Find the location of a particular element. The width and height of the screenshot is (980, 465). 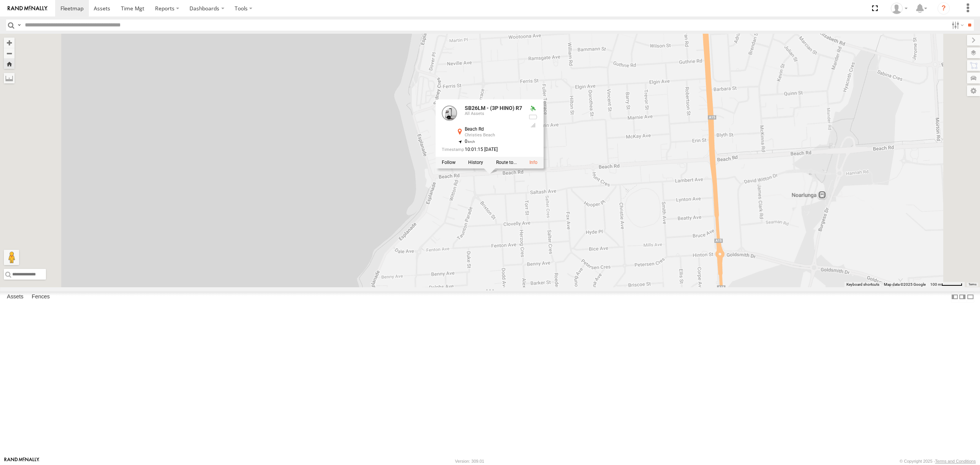

button: Keyboard shortcuts is located at coordinates (863, 285).